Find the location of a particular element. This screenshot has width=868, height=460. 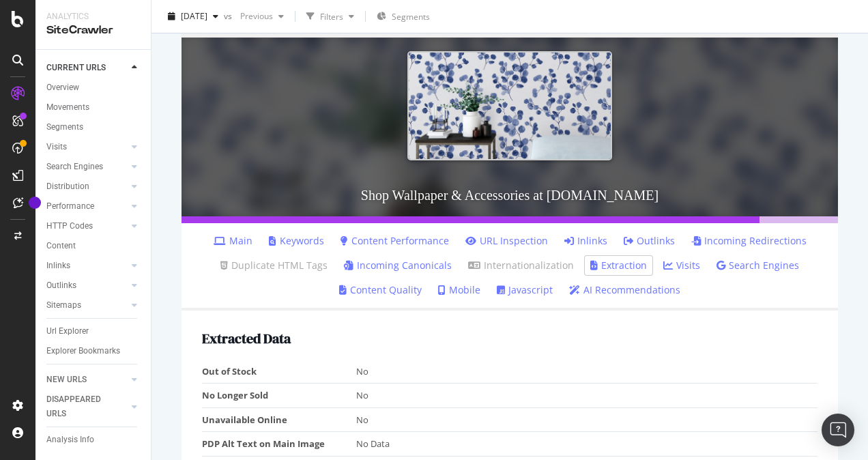

div: Content is located at coordinates (61, 245).